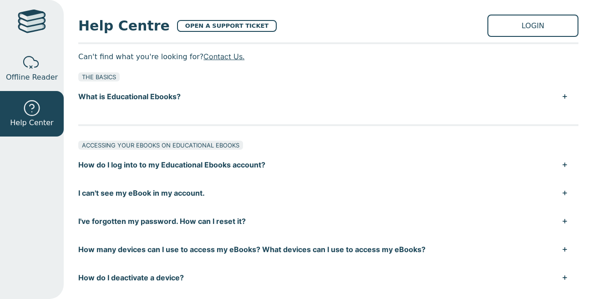 The image size is (593, 299). I want to click on span: Help Center, so click(31, 123).